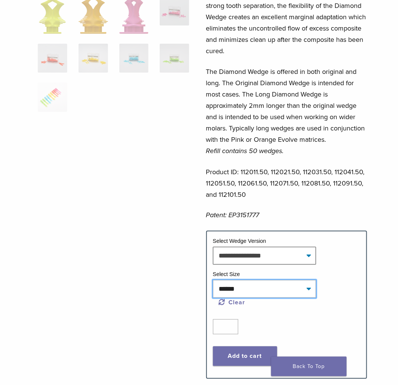 The image size is (398, 385). I want to click on img: Diamond Wedge and Long Diamond Wedge - Image 9, so click(52, 58).